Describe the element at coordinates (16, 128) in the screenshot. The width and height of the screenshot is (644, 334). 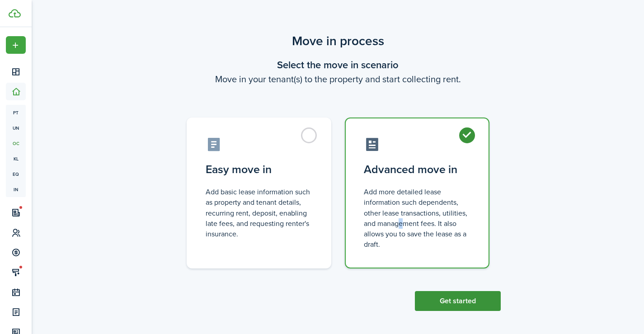
I see `a: un` at that location.